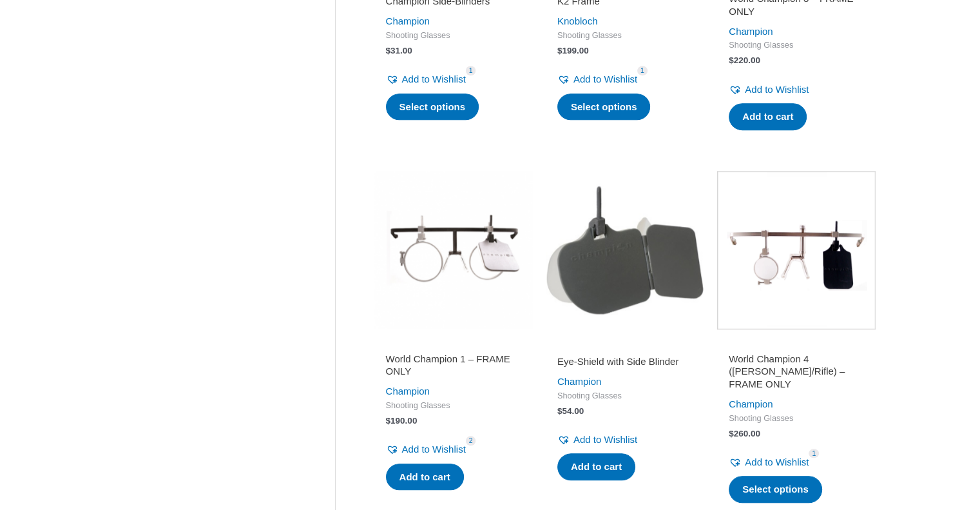  Describe the element at coordinates (399, 50) in the screenshot. I see `bdi: 31.00` at that location.